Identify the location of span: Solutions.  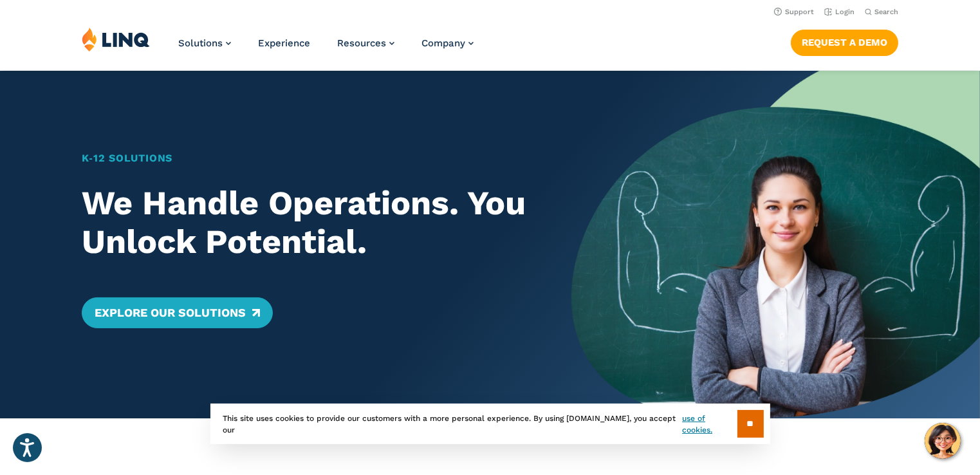
(200, 43).